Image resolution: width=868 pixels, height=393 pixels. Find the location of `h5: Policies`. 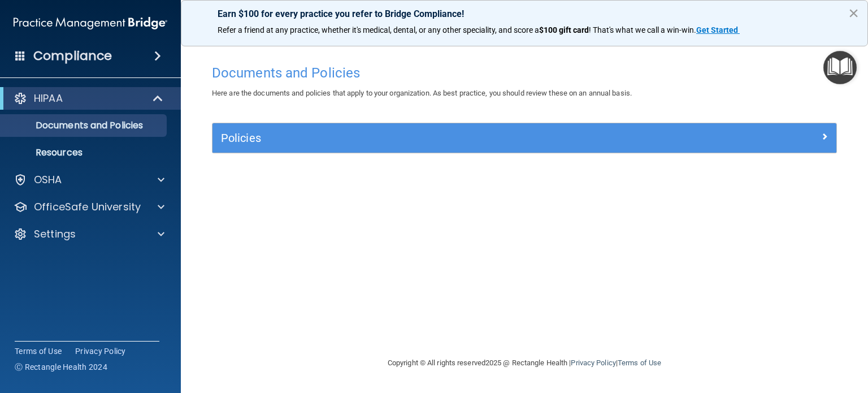

h5: Policies is located at coordinates (447, 138).